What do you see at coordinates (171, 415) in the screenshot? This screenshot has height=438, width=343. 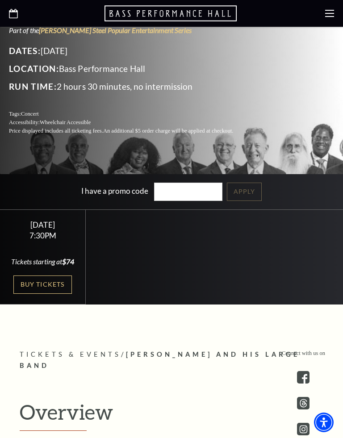 I see `h2: Overview` at bounding box center [171, 415].